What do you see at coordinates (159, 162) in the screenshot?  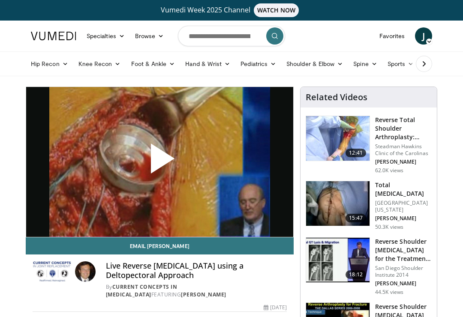 I see `video-js: Video Player` at bounding box center [159, 162].